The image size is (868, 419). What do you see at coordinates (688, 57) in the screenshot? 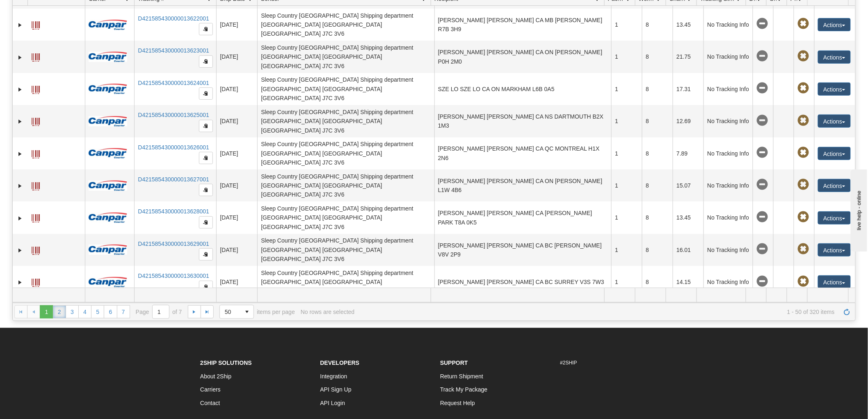
I see `td: 21.75` at bounding box center [688, 57].